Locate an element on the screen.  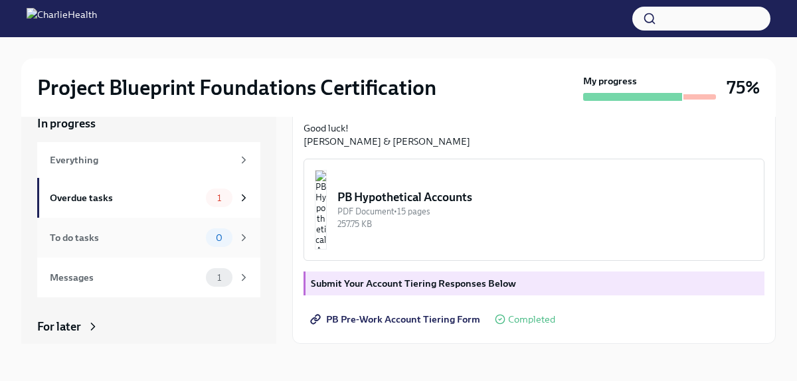
strong: Submit Your Account Tiering Responses Below is located at coordinates (413, 284).